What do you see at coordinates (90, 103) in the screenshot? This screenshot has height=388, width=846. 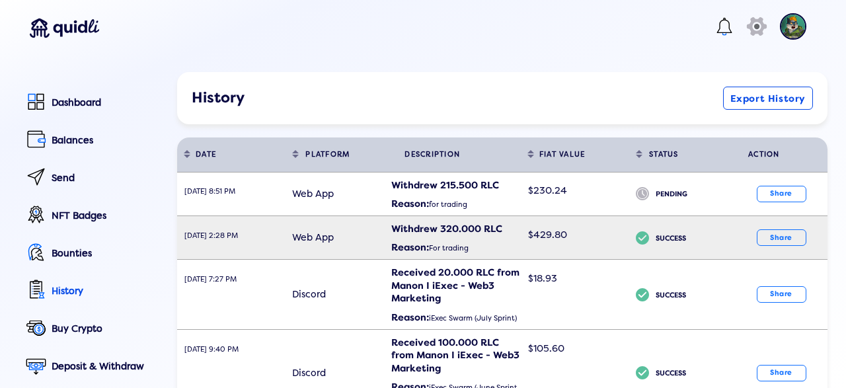 I see `a: Dashboard` at bounding box center [90, 103].